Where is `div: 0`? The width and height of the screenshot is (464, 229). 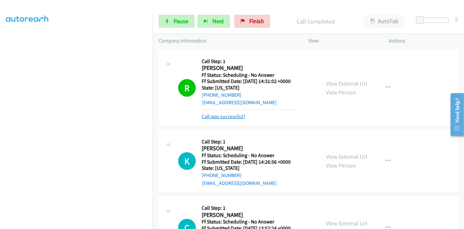
div: 0 is located at coordinates (456, 19).